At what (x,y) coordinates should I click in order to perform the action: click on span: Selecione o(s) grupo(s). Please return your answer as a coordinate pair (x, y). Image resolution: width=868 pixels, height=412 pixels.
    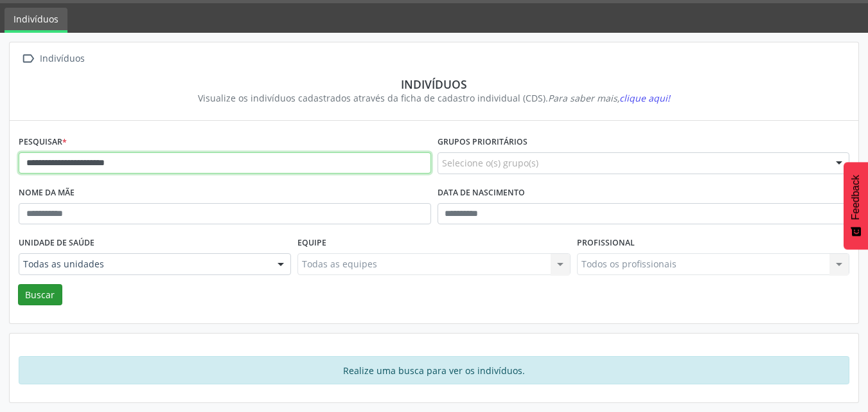
    Looking at the image, I should click on (490, 163).